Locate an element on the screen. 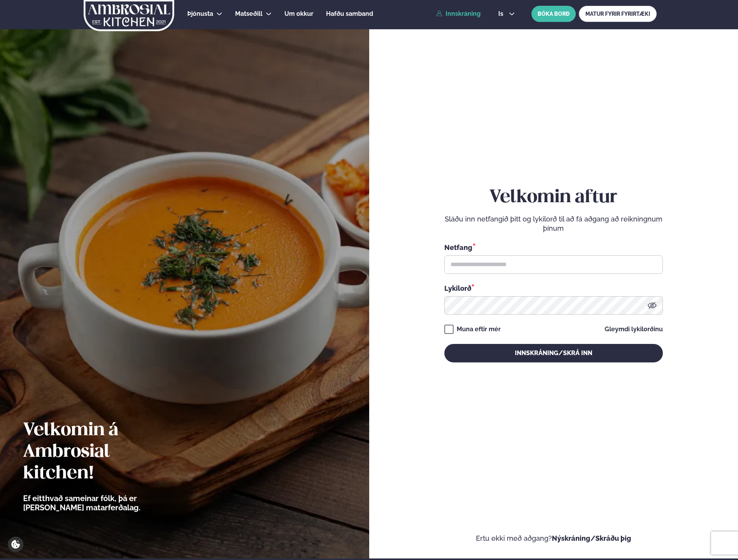 Image resolution: width=738 pixels, height=560 pixels. a: Gleymdi lykilorðinu is located at coordinates (633, 330).